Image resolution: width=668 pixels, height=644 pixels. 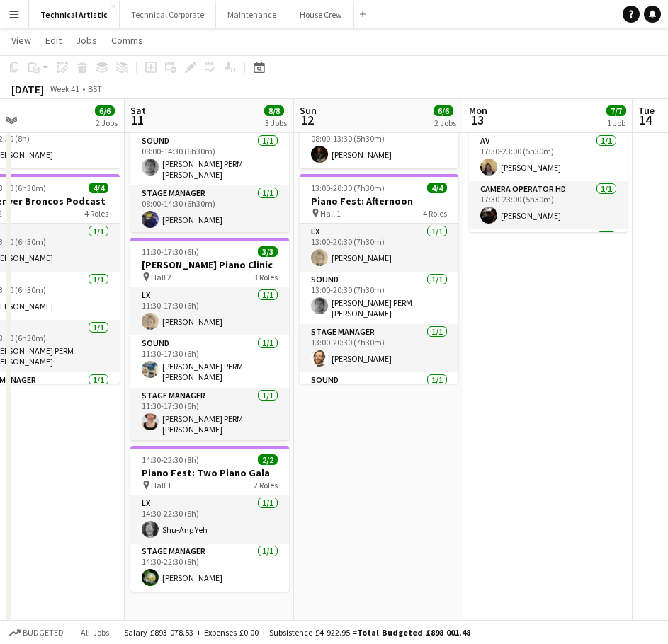 What do you see at coordinates (548, 253) in the screenshot?
I see `app-card-role: LX1/1` at bounding box center [548, 253].